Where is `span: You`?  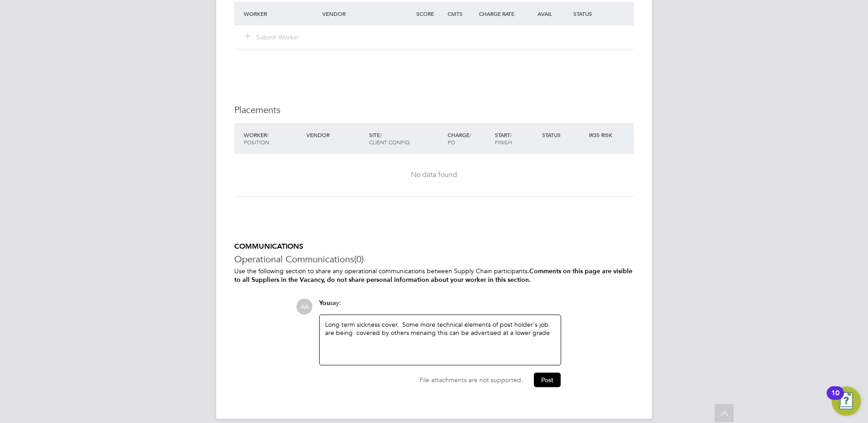 span: You is located at coordinates (325, 303).